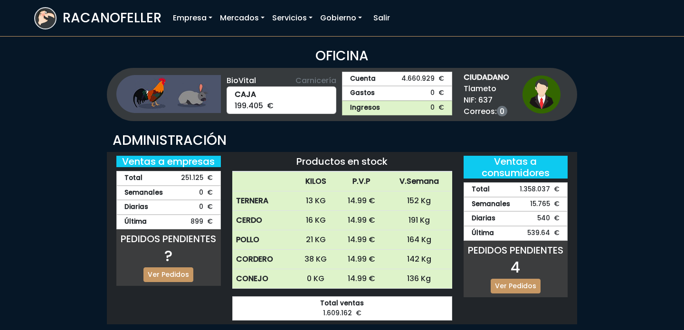  I want to click on td: 191 Kg, so click(419, 220).